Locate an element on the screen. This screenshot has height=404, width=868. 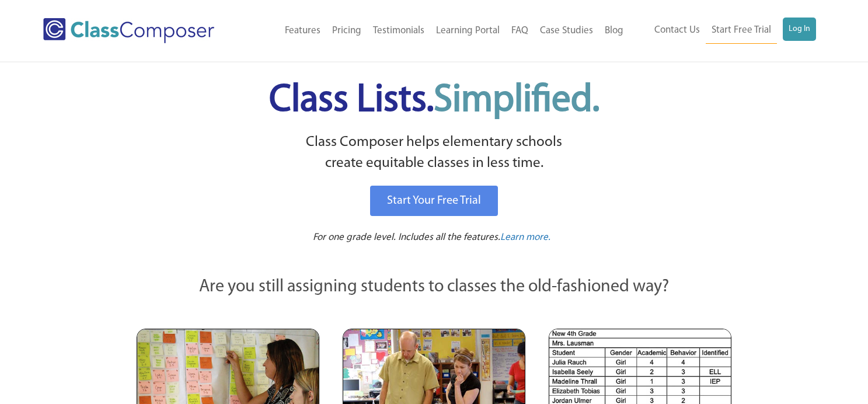
a: FAQ is located at coordinates (520, 31).